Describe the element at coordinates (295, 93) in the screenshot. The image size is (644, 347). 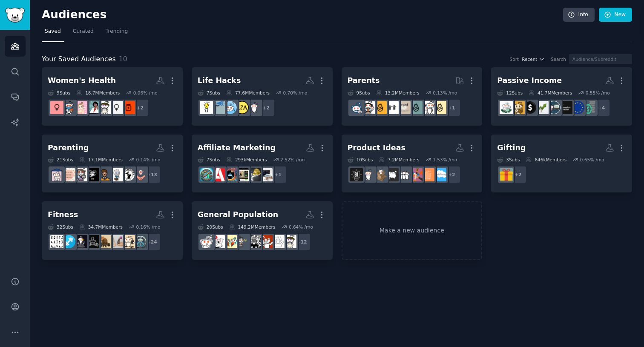
I see `div: 0.70 % /mo` at that location.